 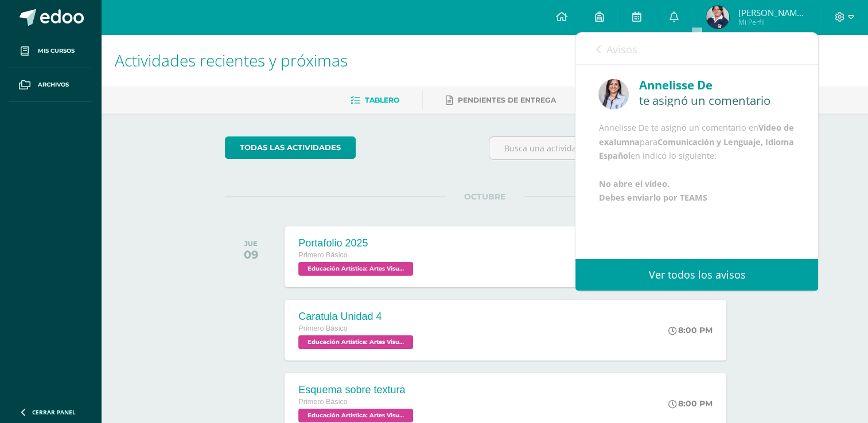 I want to click on span: Actividades recientes y próximas, so click(x=231, y=60).